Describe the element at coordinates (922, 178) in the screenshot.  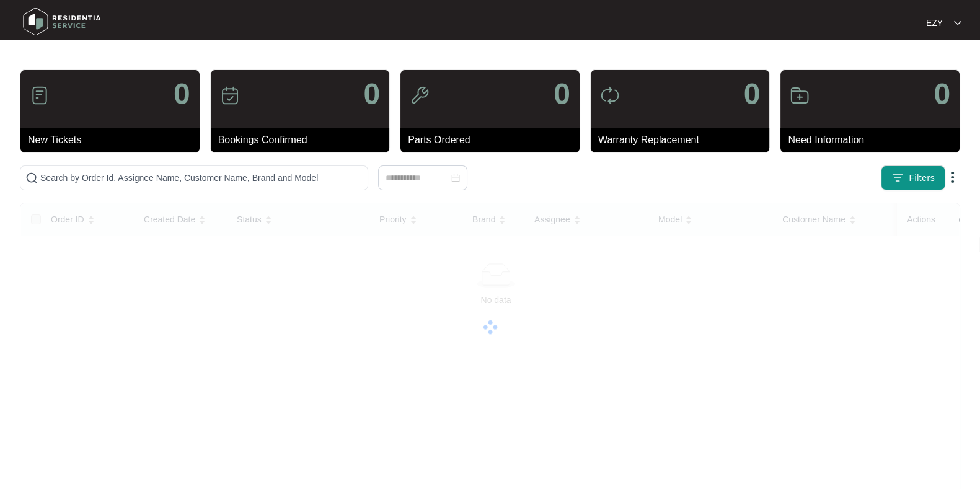
I see `span: Filters` at that location.